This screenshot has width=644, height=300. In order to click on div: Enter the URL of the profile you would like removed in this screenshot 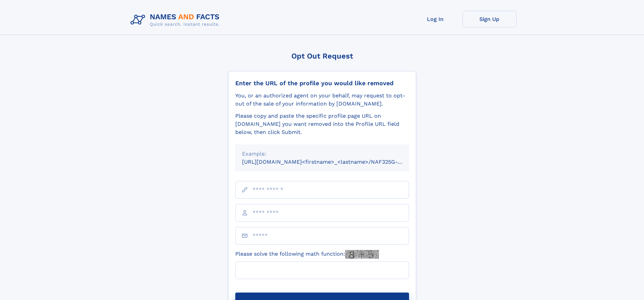, I will do `click(322, 83)`.